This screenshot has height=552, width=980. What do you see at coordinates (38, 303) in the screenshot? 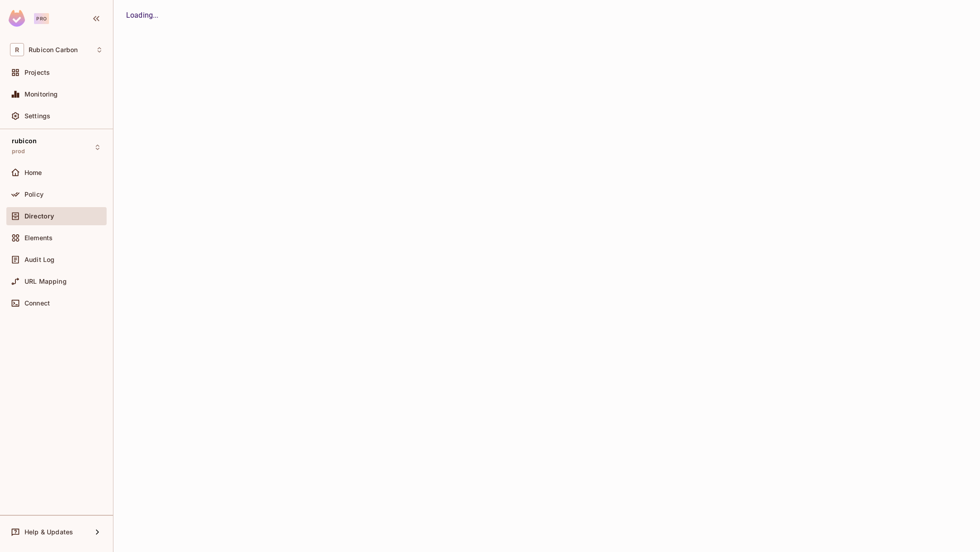
I see `span: Connect` at bounding box center [38, 303].